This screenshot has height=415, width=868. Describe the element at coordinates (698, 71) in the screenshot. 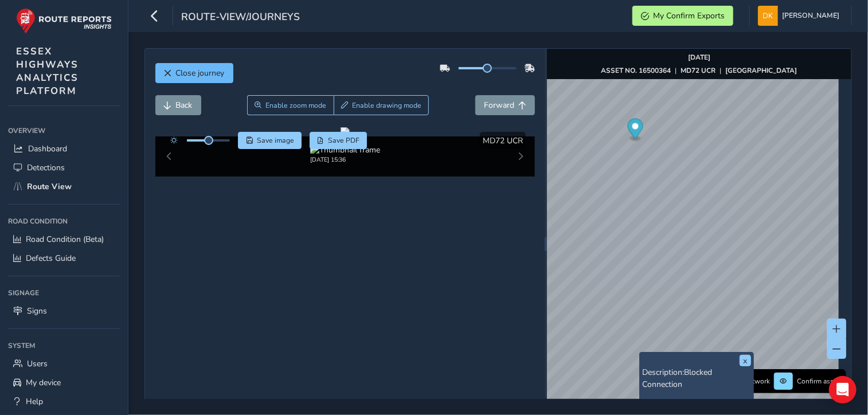

I see `strong: MD72 UCR` at that location.